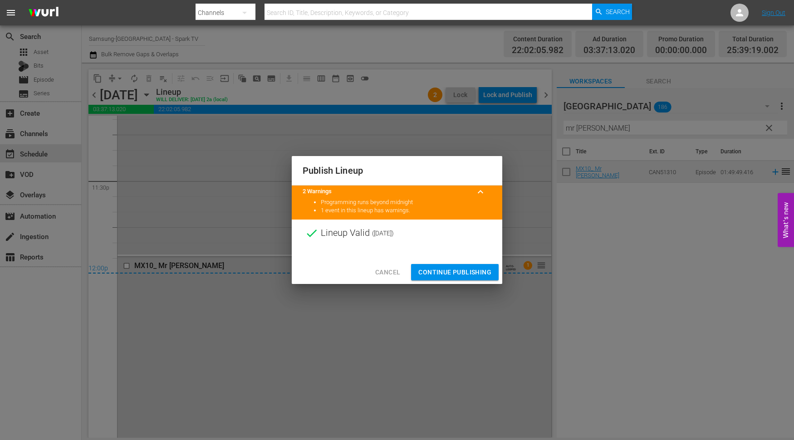 This screenshot has width=794, height=440. Describe the element at coordinates (11, 13) in the screenshot. I see `span: menu` at that location.